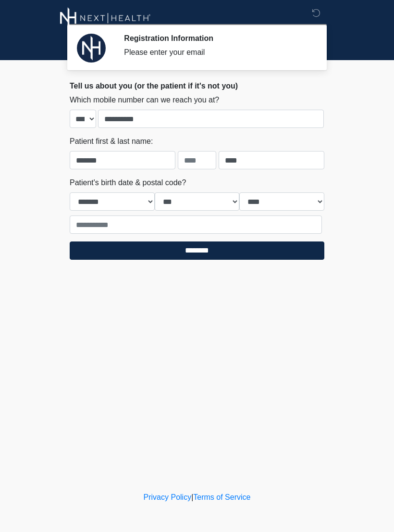  Describe the element at coordinates (167, 497) in the screenshot. I see `a: Privacy Policy` at that location.